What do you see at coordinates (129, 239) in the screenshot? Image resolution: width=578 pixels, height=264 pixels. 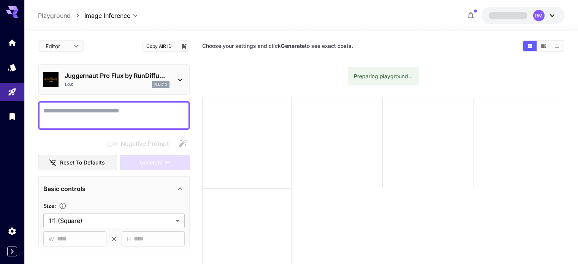 I see `span: H` at bounding box center [129, 239].